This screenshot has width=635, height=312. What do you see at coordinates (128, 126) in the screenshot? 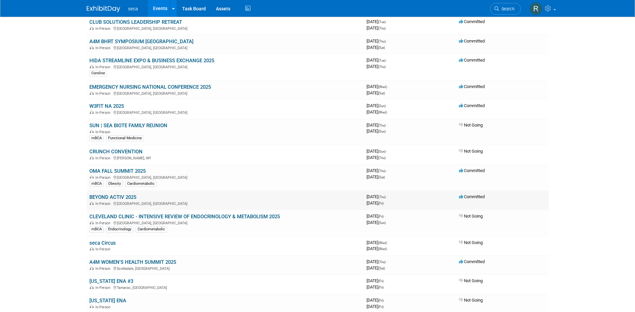
I see `a: SUN | SEA BIOTE FAMILY REUNION` at bounding box center [128, 126].